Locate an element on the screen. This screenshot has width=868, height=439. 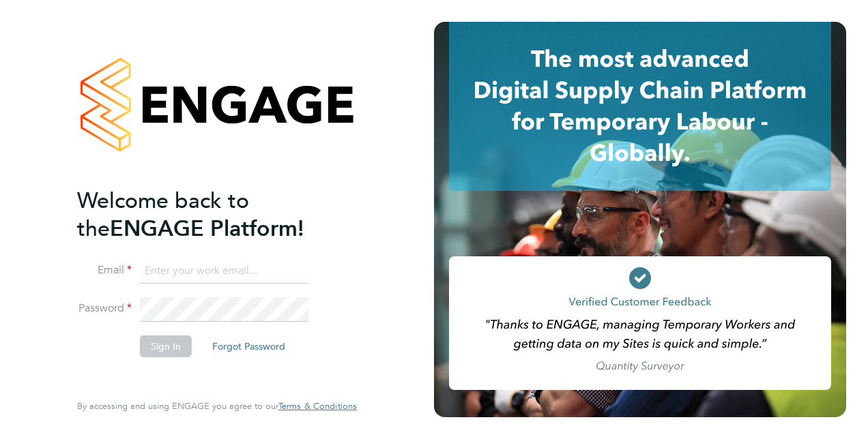
button: Forgot Password is located at coordinates (249, 347).